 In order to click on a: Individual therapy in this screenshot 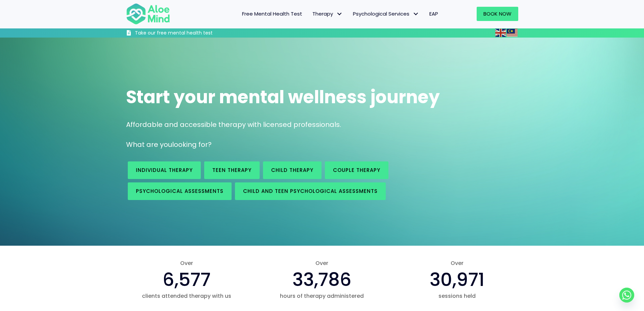, I will do `click(164, 170)`.